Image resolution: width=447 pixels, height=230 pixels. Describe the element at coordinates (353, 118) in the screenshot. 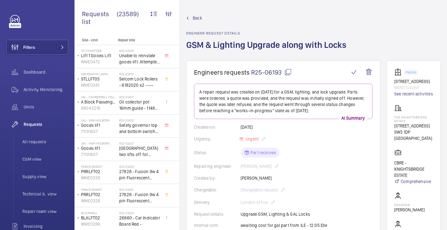

I see `p: AI Summary` at that location.